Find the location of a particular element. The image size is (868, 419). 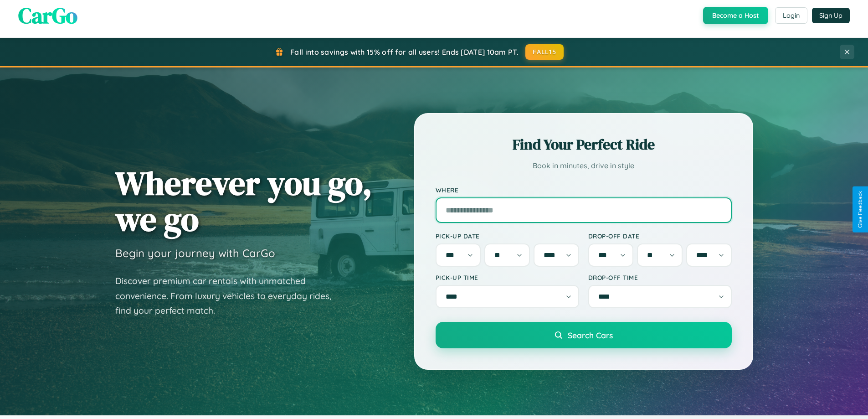

div: Give Feedback is located at coordinates (860, 209).